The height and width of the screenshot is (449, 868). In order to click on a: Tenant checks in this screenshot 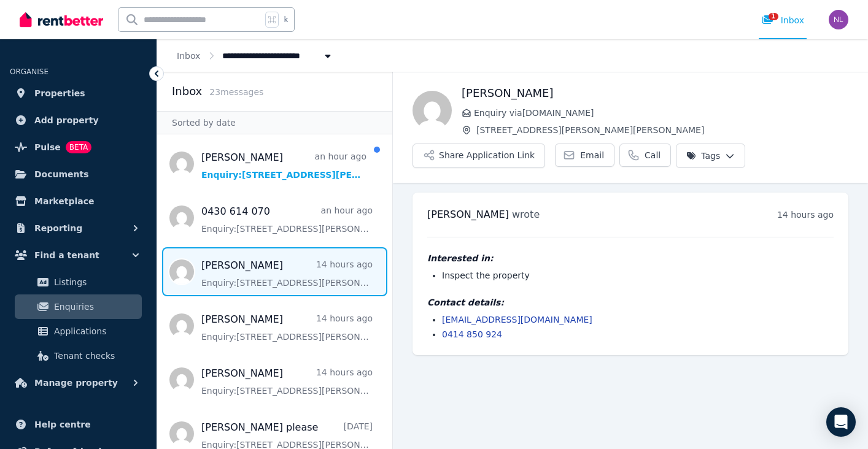, I will do `click(78, 356)`.